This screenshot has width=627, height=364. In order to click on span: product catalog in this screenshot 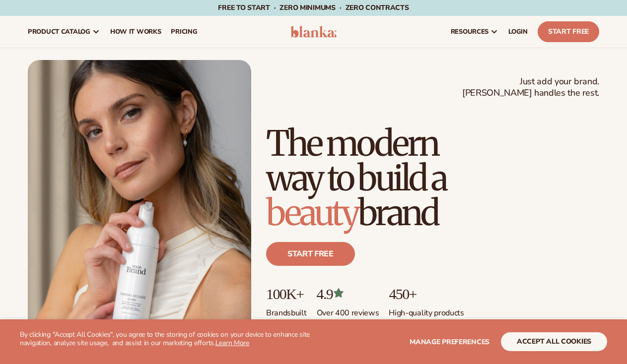, I will do `click(59, 32)`.